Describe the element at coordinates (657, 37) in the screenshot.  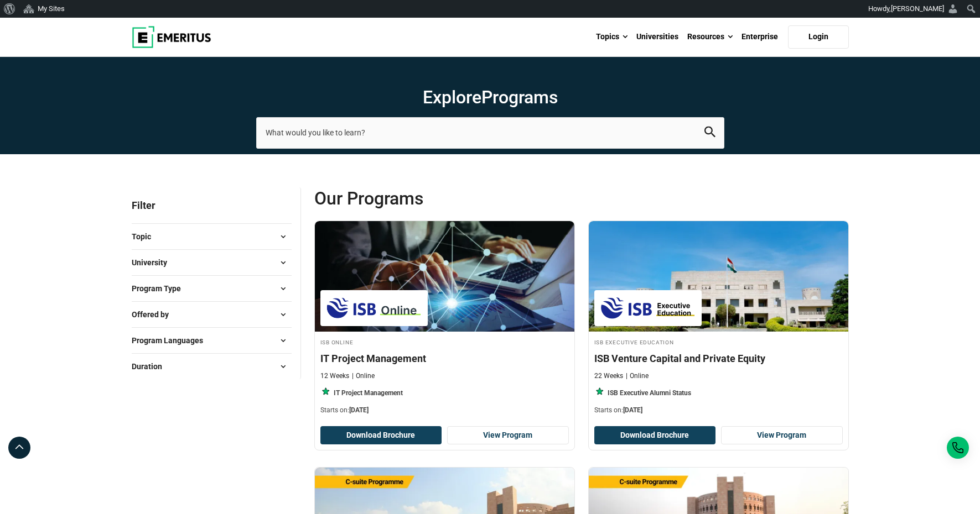
I see `a: Universities` at that location.